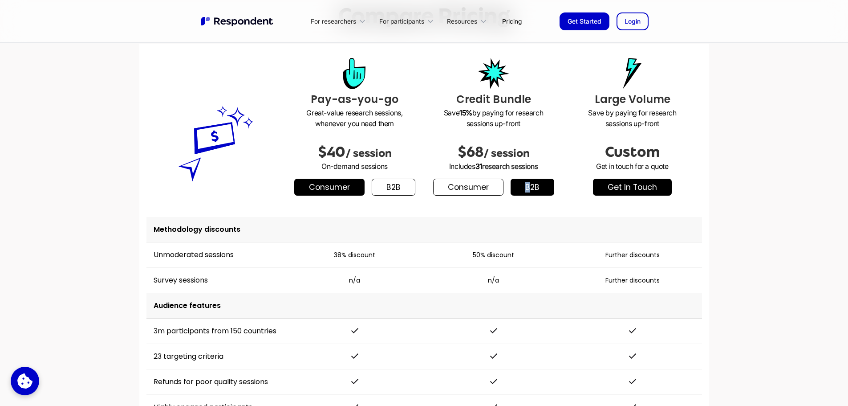  What do you see at coordinates (238, 21) in the screenshot?
I see `img: Untitled UI logotext` at bounding box center [238, 21].